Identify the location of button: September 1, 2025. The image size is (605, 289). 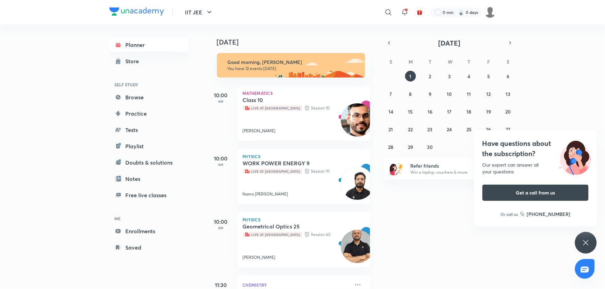
(411, 76).